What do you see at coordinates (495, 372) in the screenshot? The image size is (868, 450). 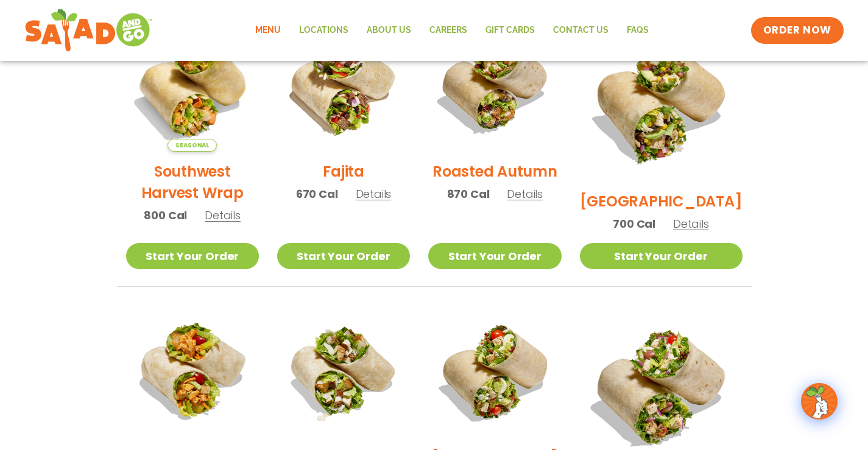 I see `img: Product photo for Cobb Wrap` at bounding box center [495, 372].